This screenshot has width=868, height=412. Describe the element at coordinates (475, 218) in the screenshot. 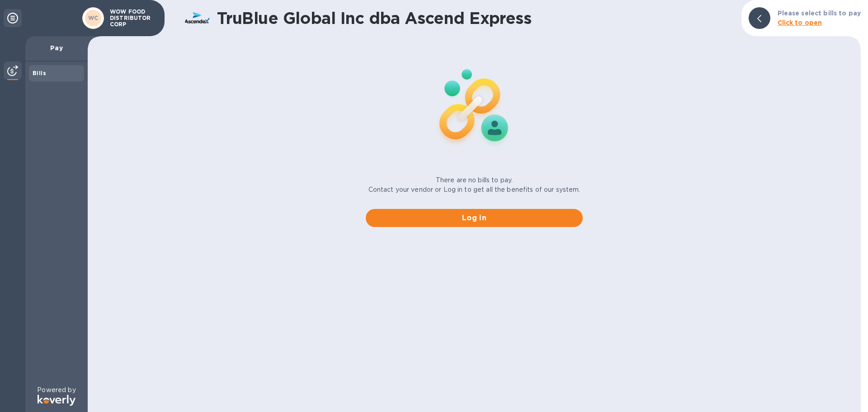

I see `span: Log in` at that location.